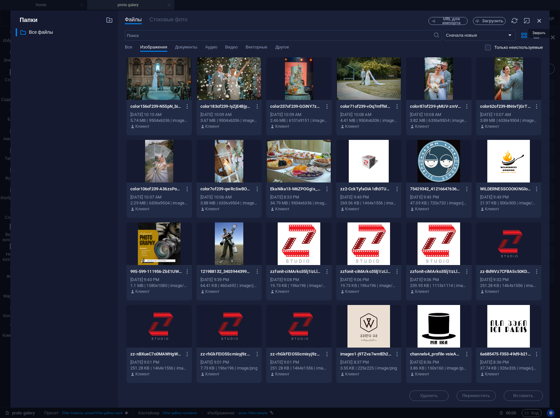 This screenshot has width=560, height=418. I want to click on p: 995-599-111956-ZbE1UWlTWaQK2uqYHWdkTA.png, so click(156, 271).